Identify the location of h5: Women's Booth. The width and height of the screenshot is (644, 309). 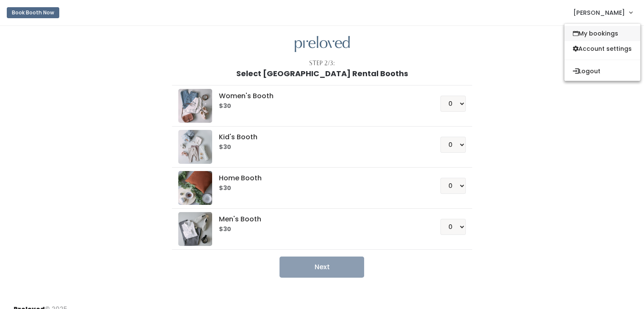
(319, 96).